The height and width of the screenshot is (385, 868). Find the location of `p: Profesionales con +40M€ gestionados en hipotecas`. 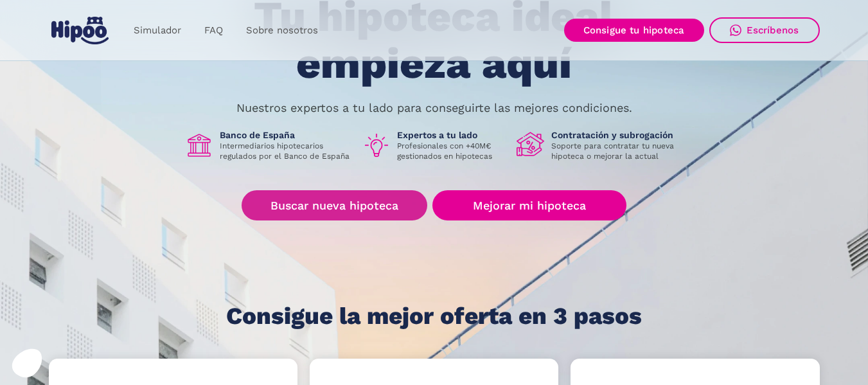

p: Profesionales con +40M€ gestionados en hipotecas is located at coordinates (452, 151).